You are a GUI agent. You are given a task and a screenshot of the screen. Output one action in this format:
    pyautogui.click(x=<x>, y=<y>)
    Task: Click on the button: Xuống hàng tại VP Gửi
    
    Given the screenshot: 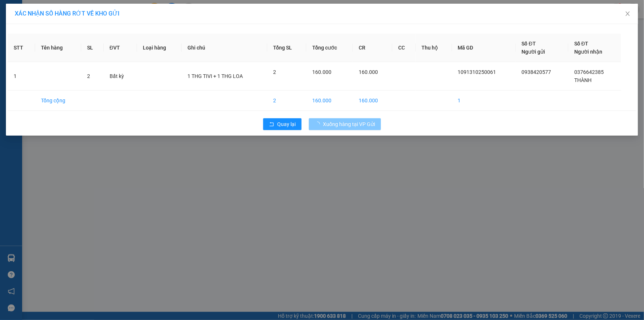 What is the action you would take?
    pyautogui.click(x=345, y=124)
    